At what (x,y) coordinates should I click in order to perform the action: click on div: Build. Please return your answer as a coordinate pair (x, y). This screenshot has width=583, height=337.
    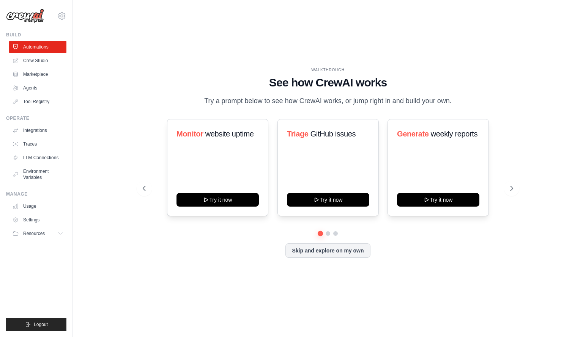
    Looking at the image, I should click on (36, 35).